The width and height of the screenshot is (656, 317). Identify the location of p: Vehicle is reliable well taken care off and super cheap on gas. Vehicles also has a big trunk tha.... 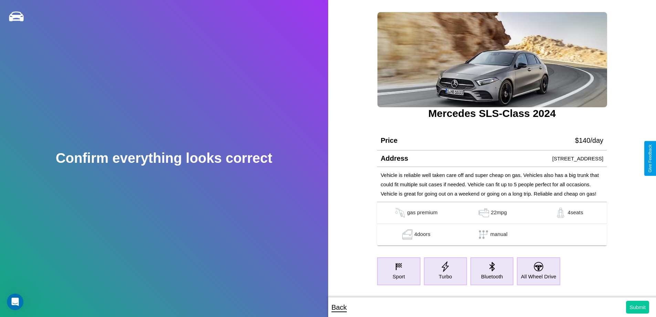
(492, 184).